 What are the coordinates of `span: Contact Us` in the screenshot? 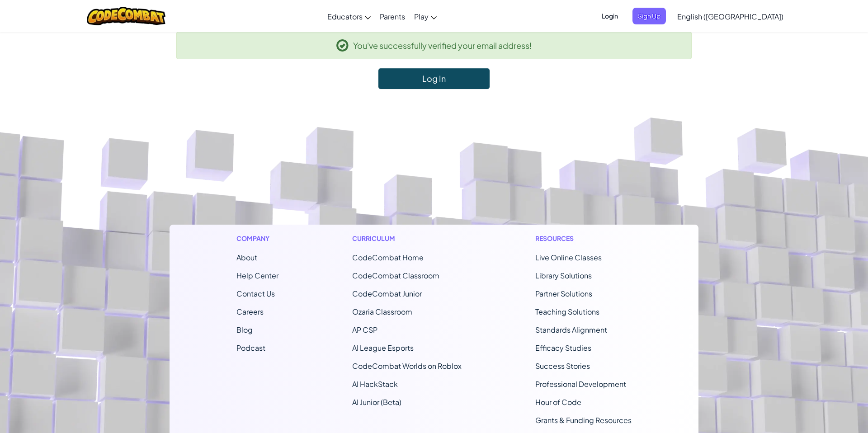 It's located at (256, 294).